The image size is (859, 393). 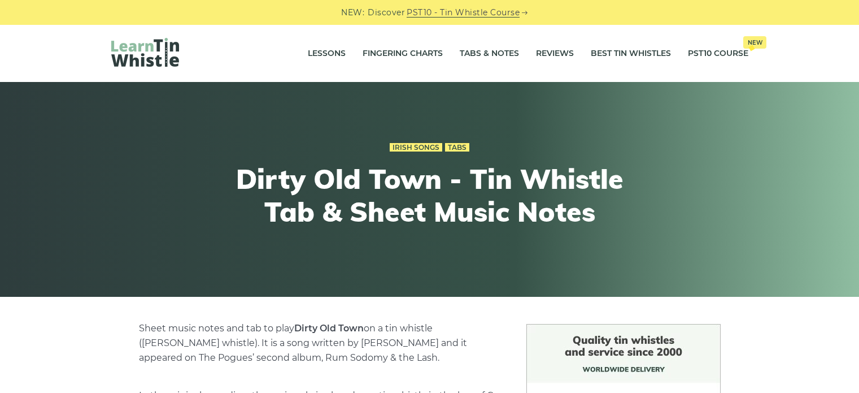 What do you see at coordinates (489, 54) in the screenshot?
I see `a: Tabs & Notes` at bounding box center [489, 54].